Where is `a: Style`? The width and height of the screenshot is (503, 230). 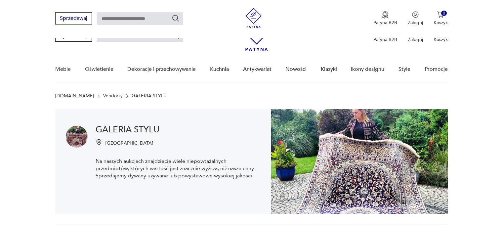 a: Style is located at coordinates (404, 69).